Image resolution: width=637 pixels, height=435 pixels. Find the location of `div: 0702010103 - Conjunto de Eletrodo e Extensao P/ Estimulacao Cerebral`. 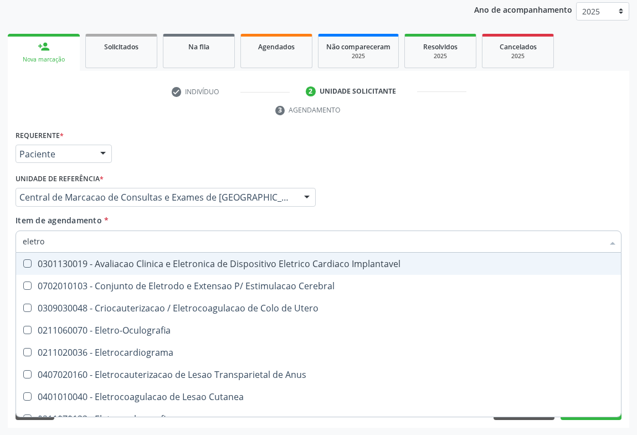

div: 0702010103 - Conjunto de Eletrodo e Extensao P/ Estimulacao Cerebral is located at coordinates (322, 286).